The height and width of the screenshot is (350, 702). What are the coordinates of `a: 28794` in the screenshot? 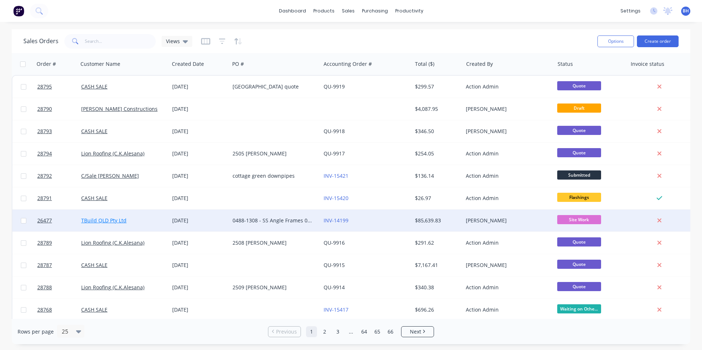 It's located at (59, 154).